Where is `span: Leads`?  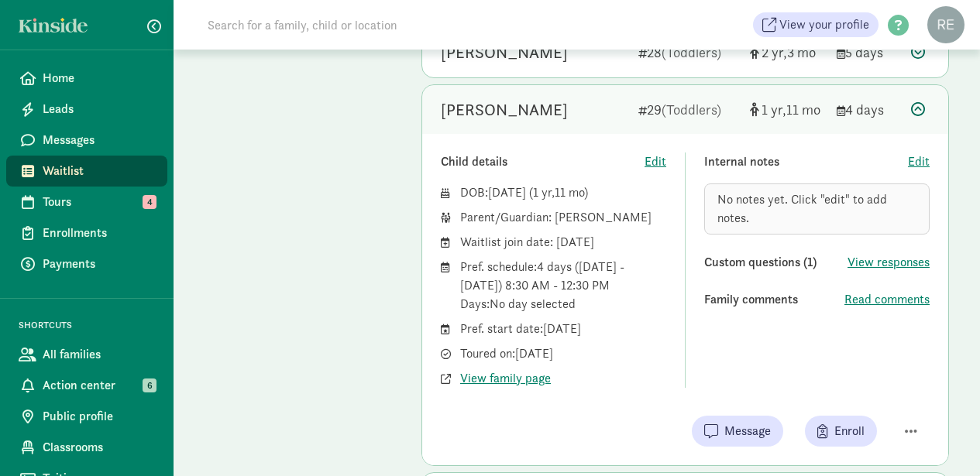
span: Leads is located at coordinates (98, 109).